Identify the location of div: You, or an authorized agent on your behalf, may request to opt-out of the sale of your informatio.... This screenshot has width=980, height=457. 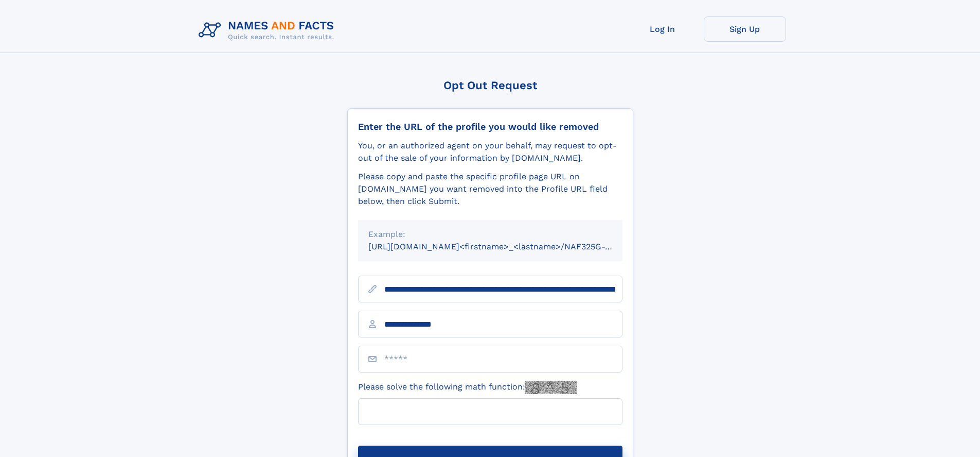
(491, 152).